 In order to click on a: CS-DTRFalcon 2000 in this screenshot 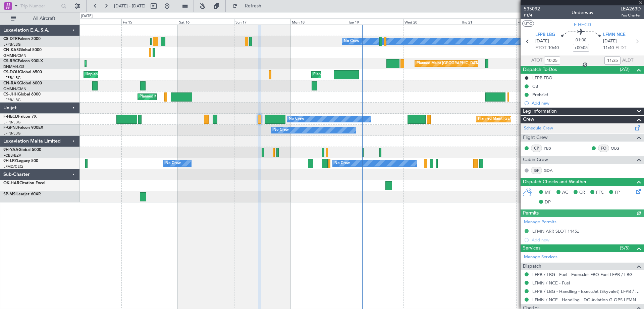, I will do `click(22, 39)`.